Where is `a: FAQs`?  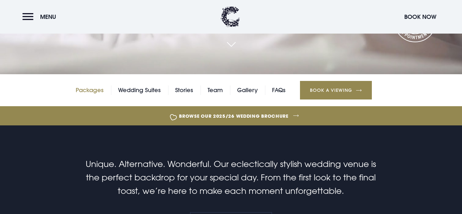
a: FAQs is located at coordinates (279, 90).